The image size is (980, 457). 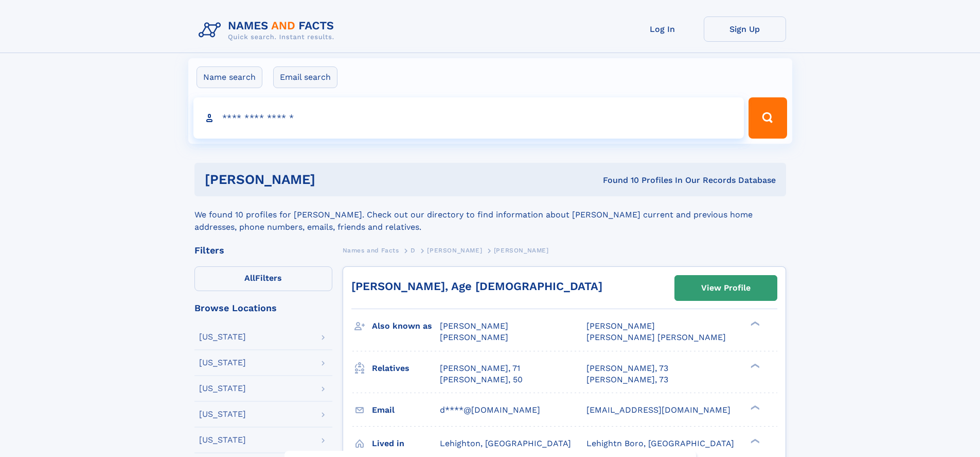 What do you see at coordinates (406, 443) in the screenshot?
I see `h3: Lived in` at bounding box center [406, 443].